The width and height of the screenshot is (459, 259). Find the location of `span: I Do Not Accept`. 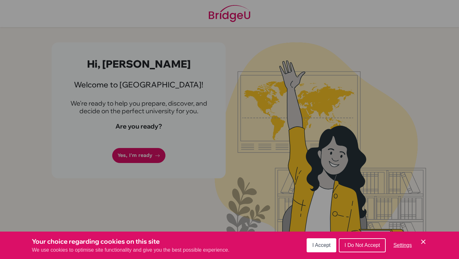

span: I Do Not Accept is located at coordinates (362, 245).